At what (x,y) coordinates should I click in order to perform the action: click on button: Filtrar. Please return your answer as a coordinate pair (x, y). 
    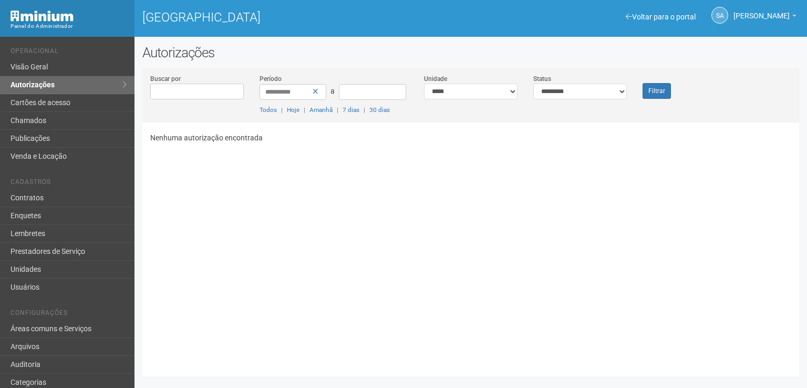
    Looking at the image, I should click on (657, 91).